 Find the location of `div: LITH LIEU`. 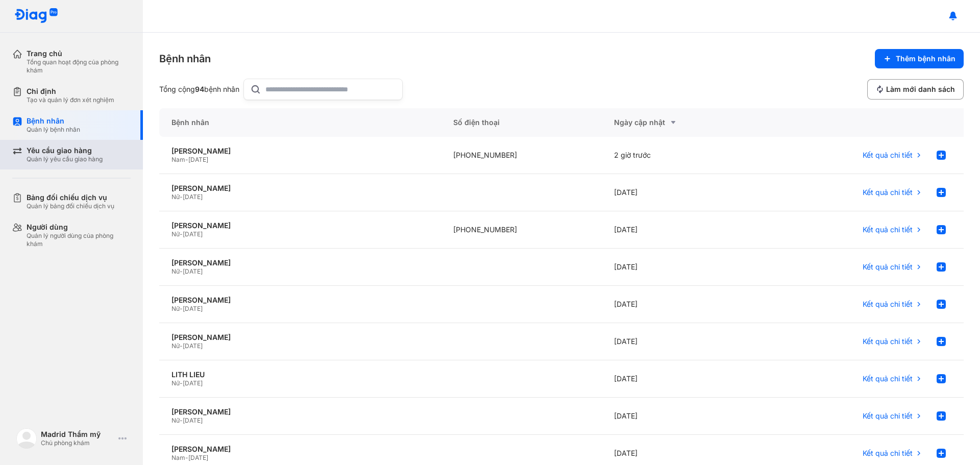

div: LITH LIEU is located at coordinates (300, 374).